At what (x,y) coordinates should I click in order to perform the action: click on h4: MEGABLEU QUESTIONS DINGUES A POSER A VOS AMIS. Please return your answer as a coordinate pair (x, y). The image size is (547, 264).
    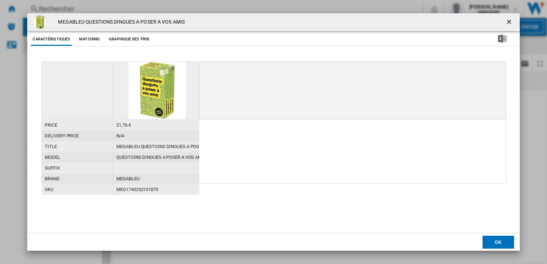
    Looking at the image, I should click on (120, 22).